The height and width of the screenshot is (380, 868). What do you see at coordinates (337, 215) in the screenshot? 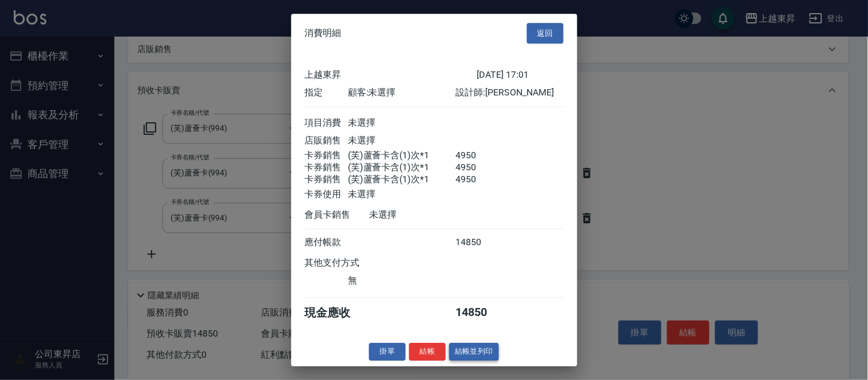
I see `div: 會員卡銷售` at bounding box center [337, 215].